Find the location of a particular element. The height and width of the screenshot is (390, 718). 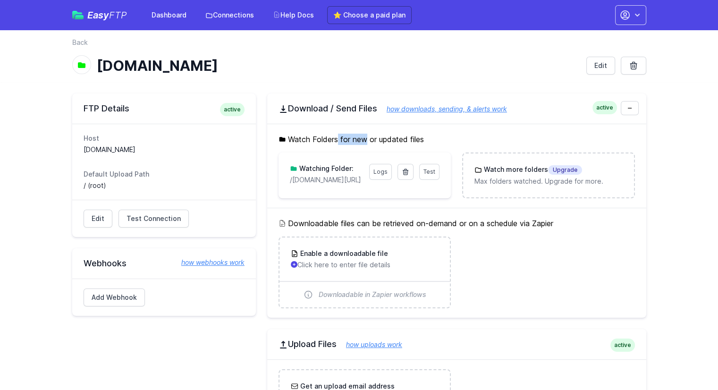

a: how downloads, sending, & alerts work is located at coordinates (442, 109).